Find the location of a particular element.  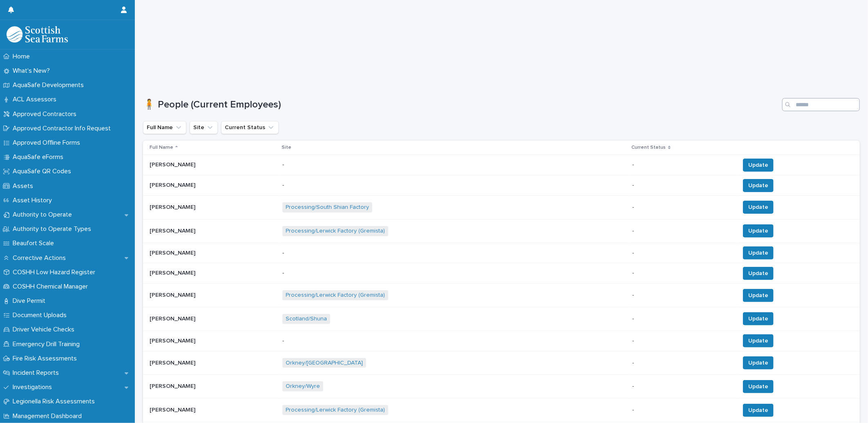

p: Assets is located at coordinates (25, 186).